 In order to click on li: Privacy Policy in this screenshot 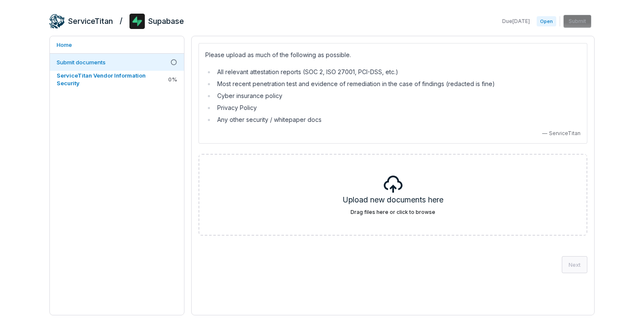, I will do `click(397, 108)`.